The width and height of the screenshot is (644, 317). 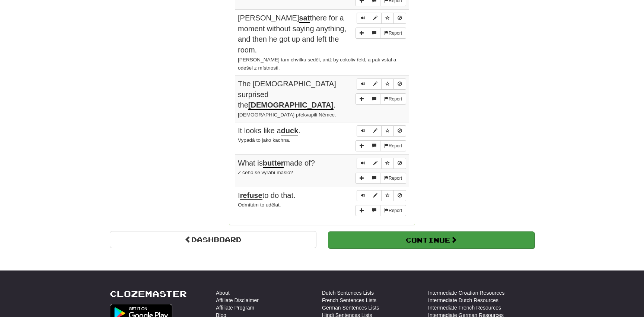 I want to click on a: About, so click(x=222, y=293).